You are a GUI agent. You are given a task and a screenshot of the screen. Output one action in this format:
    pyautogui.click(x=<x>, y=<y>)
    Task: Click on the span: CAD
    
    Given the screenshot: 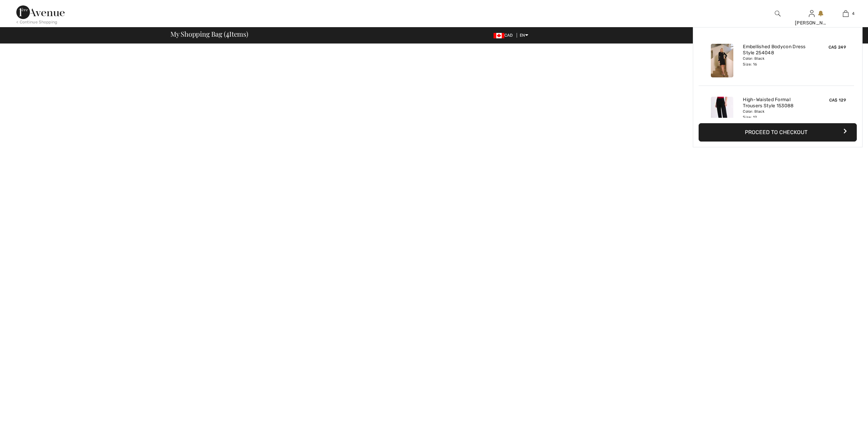 What is the action you would take?
    pyautogui.click(x=505, y=35)
    